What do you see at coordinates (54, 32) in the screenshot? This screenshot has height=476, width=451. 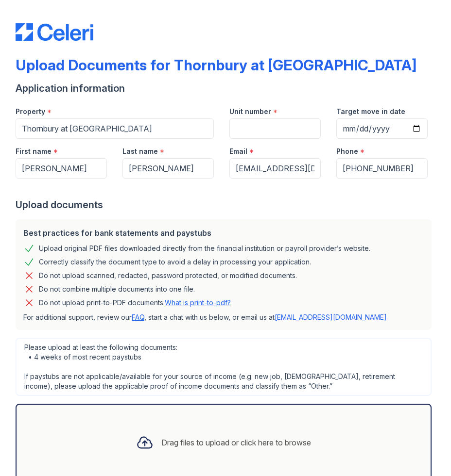 I see `img: CE_Logo_Blue-a8612792a0a2168367f1c8372b55b34899dd931a85d93a1a3d3e32e68fde9ad4.png` at bounding box center [54, 32].